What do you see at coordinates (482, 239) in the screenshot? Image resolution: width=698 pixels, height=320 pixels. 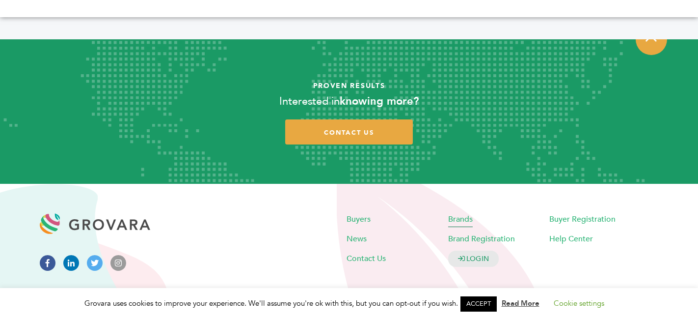 I see `a: Brand Registration` at bounding box center [482, 239].